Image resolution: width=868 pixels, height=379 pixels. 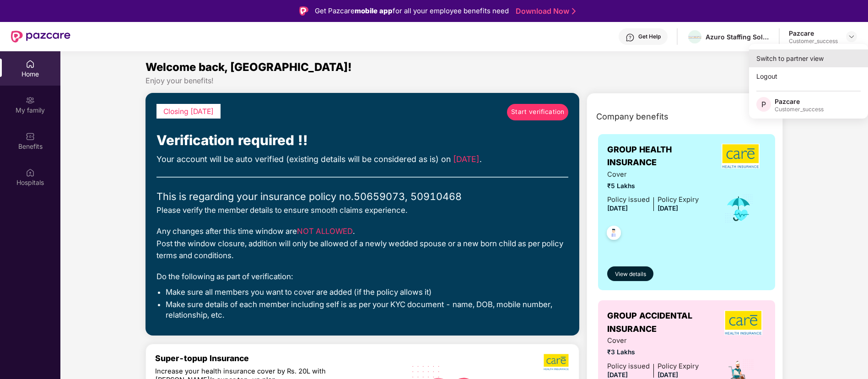 I want to click on div: This is regarding your insurance policy no. 50659073, 50910468, so click(x=362, y=196).